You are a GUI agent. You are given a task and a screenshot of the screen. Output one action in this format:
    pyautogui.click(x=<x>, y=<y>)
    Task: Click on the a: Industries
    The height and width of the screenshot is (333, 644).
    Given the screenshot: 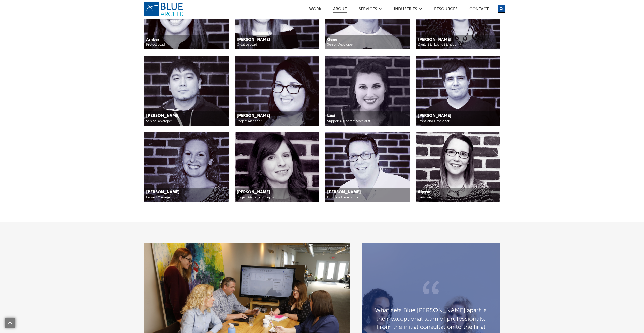 What is the action you would take?
    pyautogui.click(x=406, y=10)
    